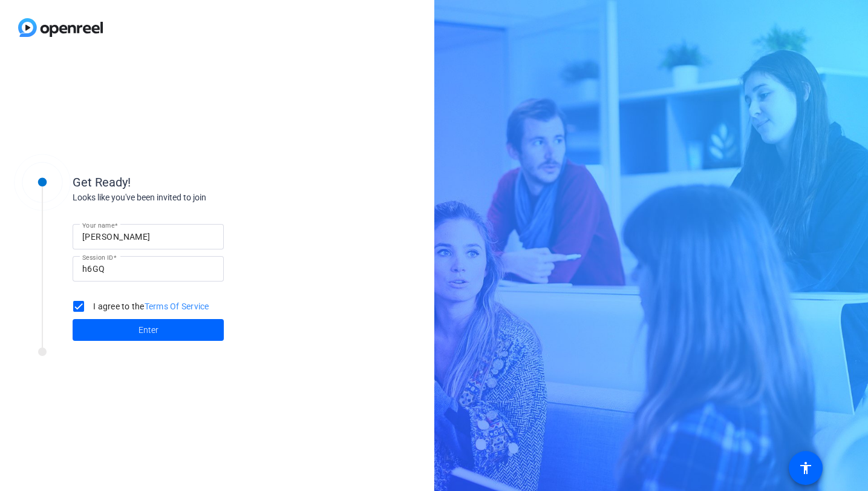 The width and height of the screenshot is (868, 491). I want to click on button: Enter, so click(148, 330).